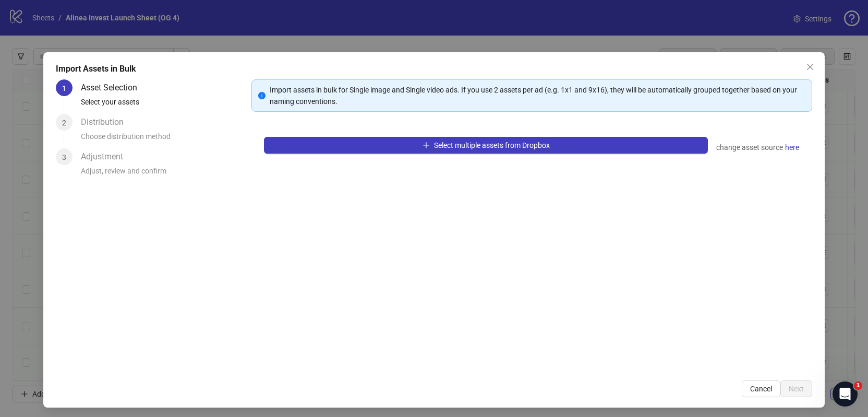  Describe the element at coordinates (64, 158) in the screenshot. I see `span: 3` at that location.